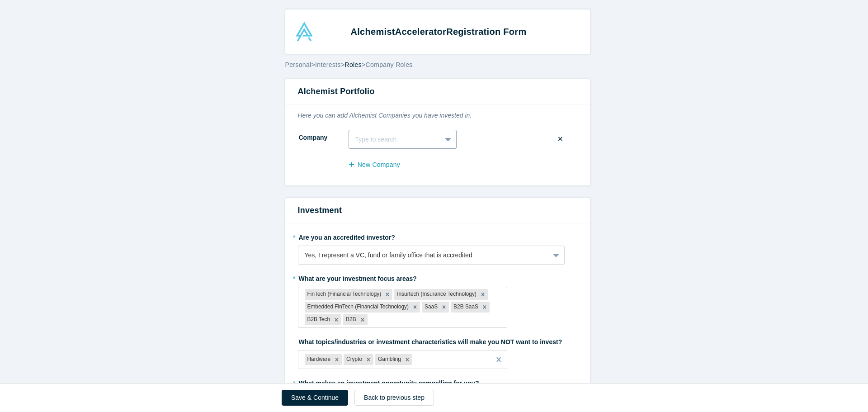 Image resolution: width=868 pixels, height=412 pixels. Describe the element at coordinates (379, 165) in the screenshot. I see `button: New Company` at that location.